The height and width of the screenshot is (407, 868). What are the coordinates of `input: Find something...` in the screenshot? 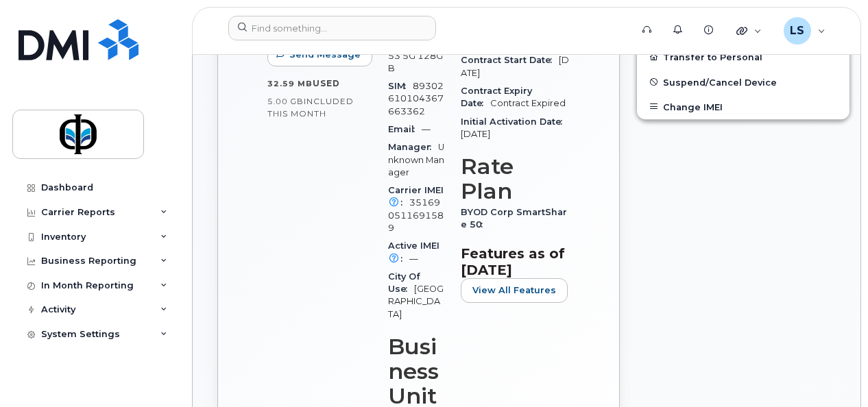 It's located at (332, 28).